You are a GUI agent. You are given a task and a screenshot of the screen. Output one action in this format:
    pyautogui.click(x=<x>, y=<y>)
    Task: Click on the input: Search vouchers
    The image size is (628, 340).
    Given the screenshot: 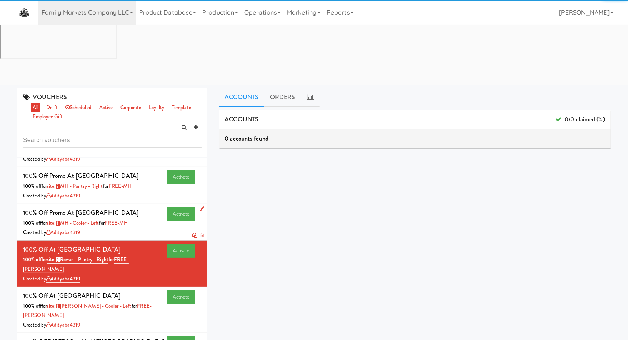 What is the action you would take?
    pyautogui.click(x=112, y=140)
    